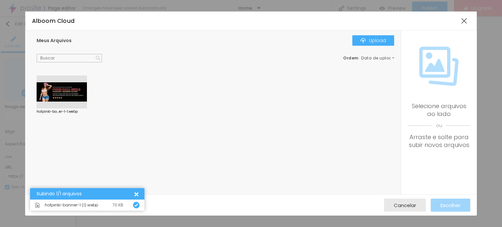 This screenshot has height=227, width=502. What do you see at coordinates (350, 58) in the screenshot?
I see `span: Ordem` at bounding box center [350, 58].